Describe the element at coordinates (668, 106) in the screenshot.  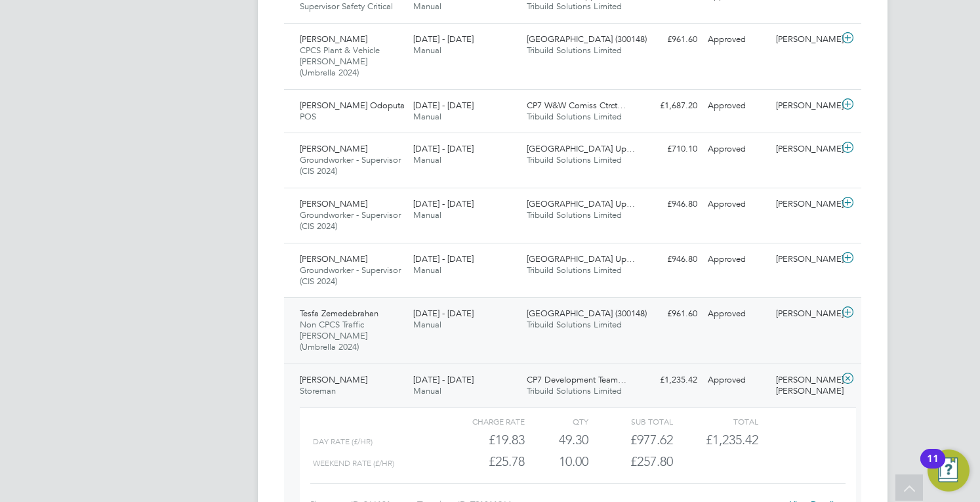
I see `div: £1,687.20` at that location.